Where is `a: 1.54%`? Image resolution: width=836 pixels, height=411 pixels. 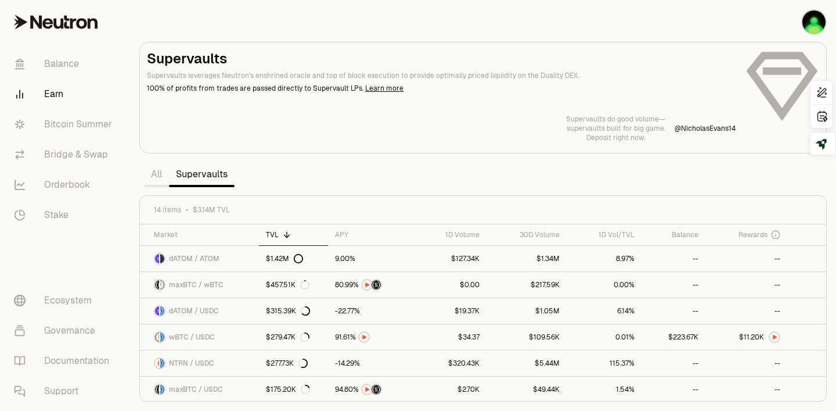
a: 1.54% is located at coordinates (604, 389).